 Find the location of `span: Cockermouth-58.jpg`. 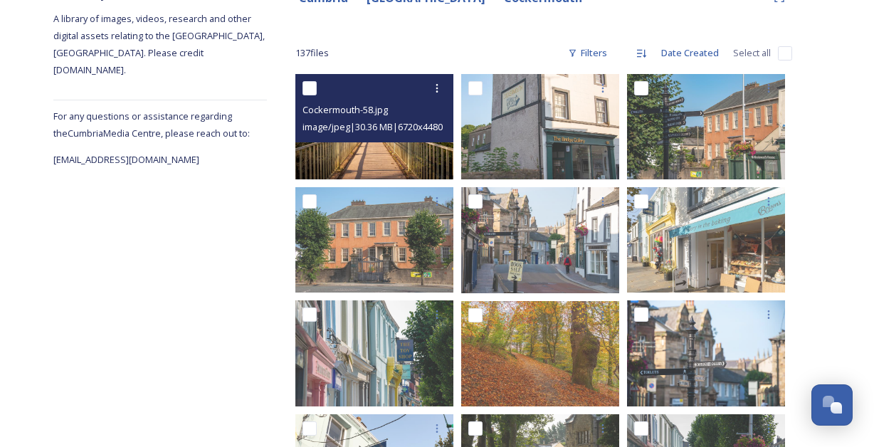

span: Cockermouth-58.jpg is located at coordinates (345, 110).